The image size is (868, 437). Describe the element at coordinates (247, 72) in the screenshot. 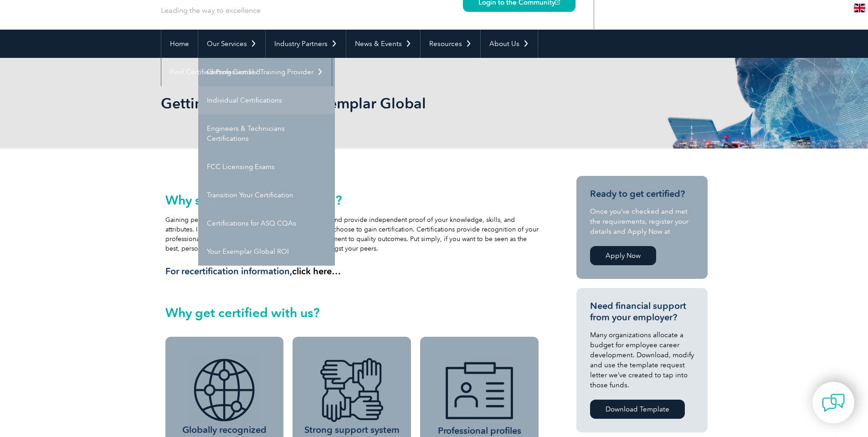

I see `a: Find Certified Professional / Training Provider` at that location.